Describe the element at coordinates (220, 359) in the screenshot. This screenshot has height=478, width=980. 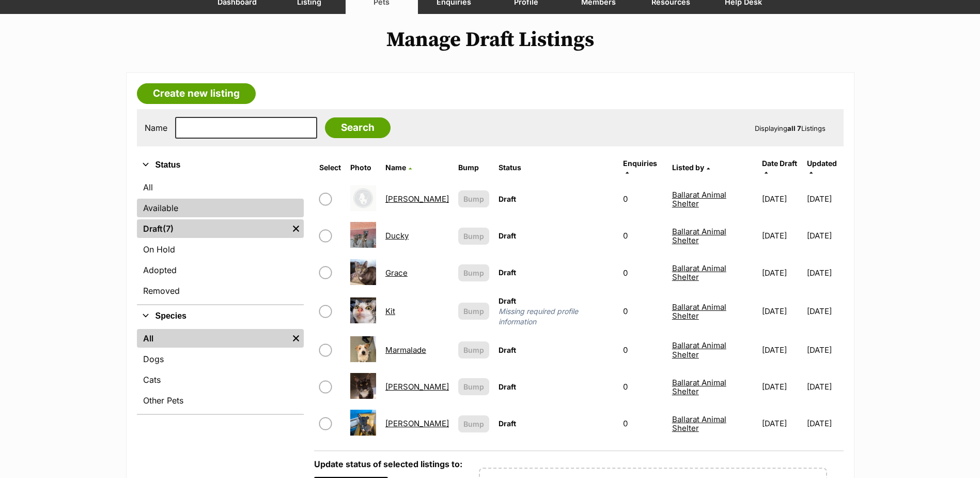
I see `a: Dogs` at that location.